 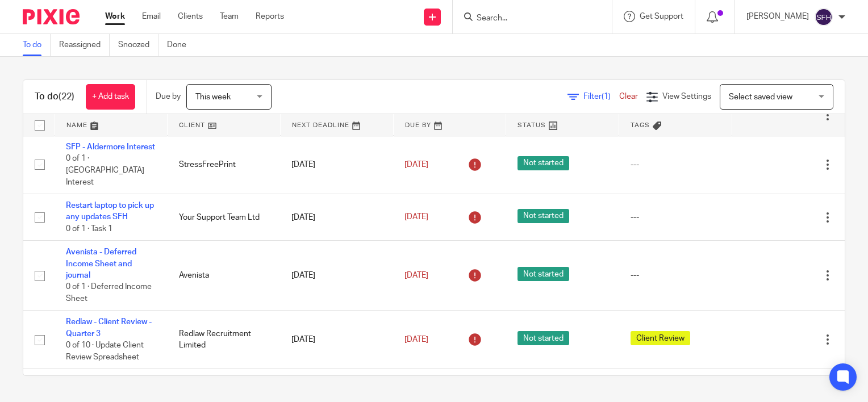 I want to click on span: 0 of 1 · Deferred Income Sheet, so click(x=108, y=293).